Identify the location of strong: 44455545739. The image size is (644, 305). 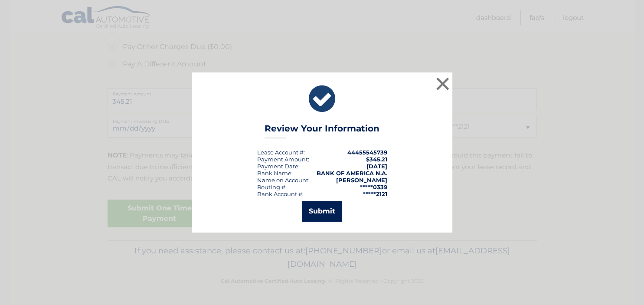
(368, 152).